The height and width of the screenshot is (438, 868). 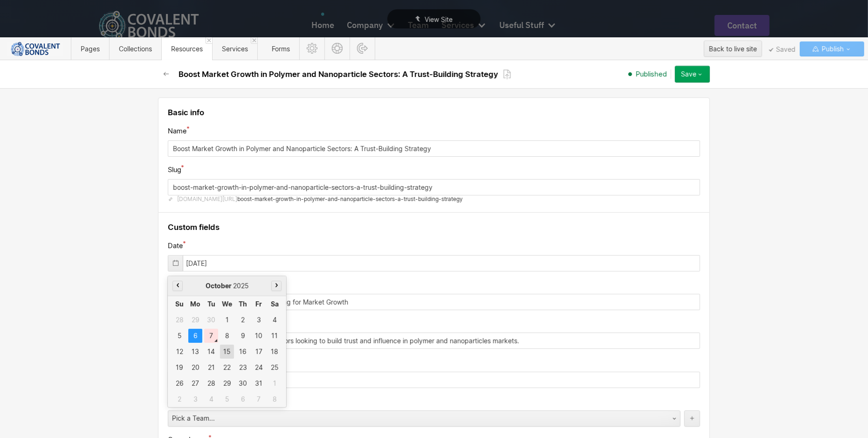 I want to click on div: Tu, so click(x=211, y=304).